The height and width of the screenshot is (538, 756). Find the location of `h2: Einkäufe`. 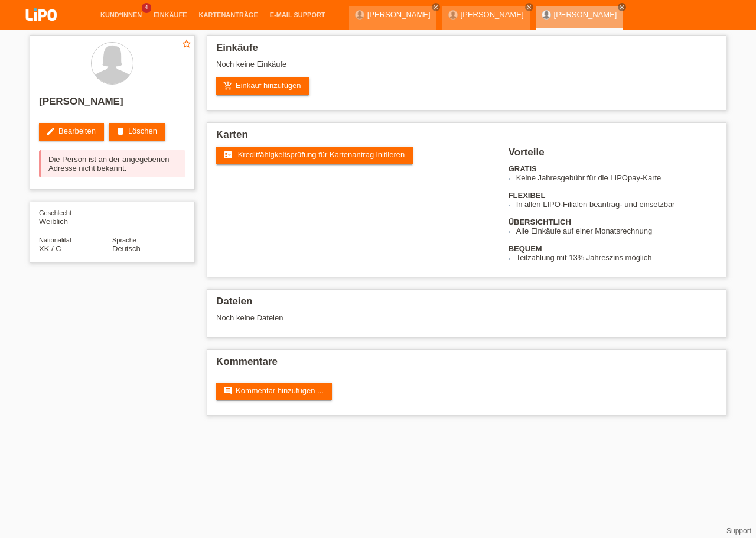

h2: Einkäufe is located at coordinates (467, 51).